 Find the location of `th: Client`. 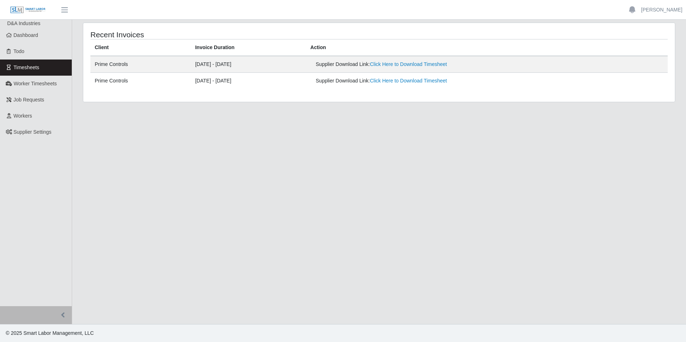

th: Client is located at coordinates (141, 48).